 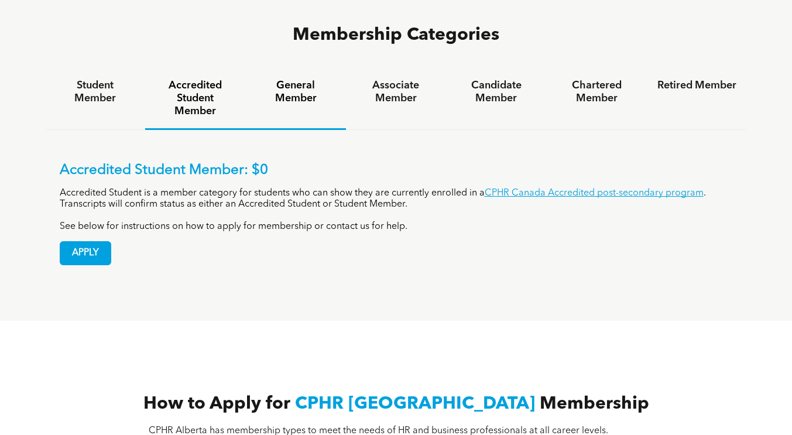 I want to click on h4: Student Member, so click(x=95, y=92).